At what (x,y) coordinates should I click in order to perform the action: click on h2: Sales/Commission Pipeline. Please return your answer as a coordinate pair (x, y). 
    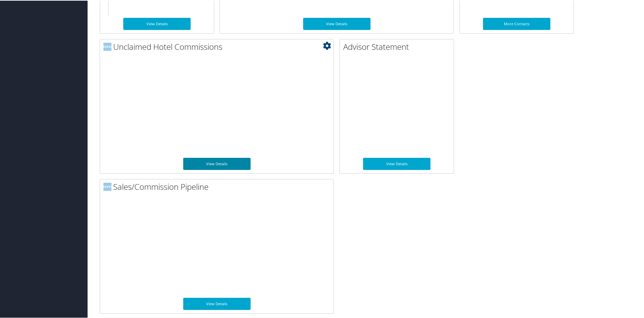
    Looking at the image, I should click on (218, 186).